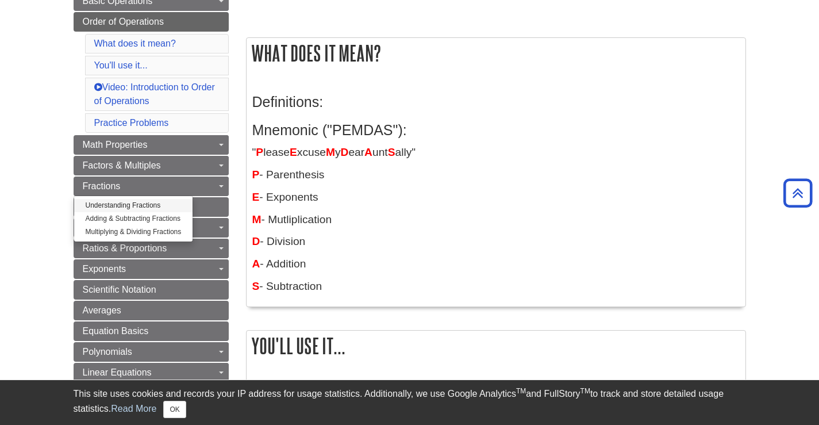 Image resolution: width=819 pixels, height=425 pixels. Describe the element at coordinates (102, 310) in the screenshot. I see `span: Averages` at that location.